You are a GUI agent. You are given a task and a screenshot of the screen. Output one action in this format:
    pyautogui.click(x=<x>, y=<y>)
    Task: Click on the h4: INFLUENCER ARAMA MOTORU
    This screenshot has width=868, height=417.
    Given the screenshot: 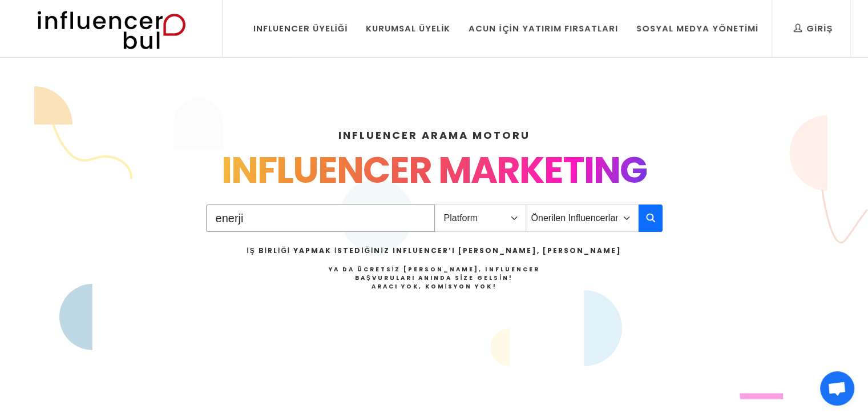 What is the action you would take?
    pyautogui.click(x=435, y=135)
    